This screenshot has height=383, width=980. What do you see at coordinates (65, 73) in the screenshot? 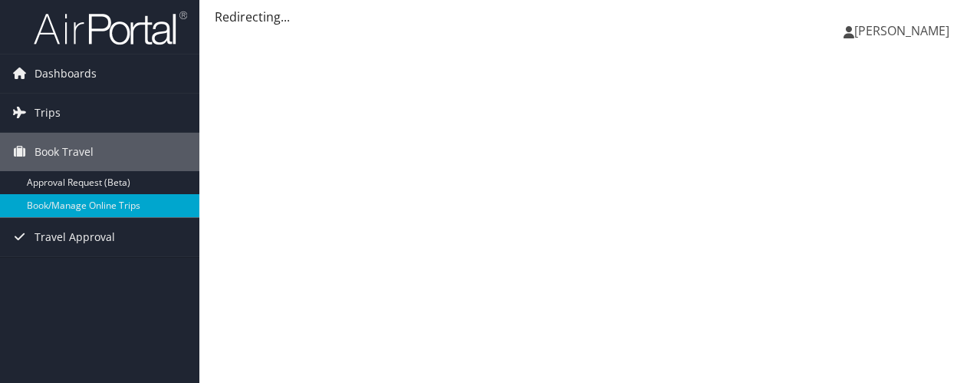
I see `span: Dashboards` at bounding box center [65, 73].